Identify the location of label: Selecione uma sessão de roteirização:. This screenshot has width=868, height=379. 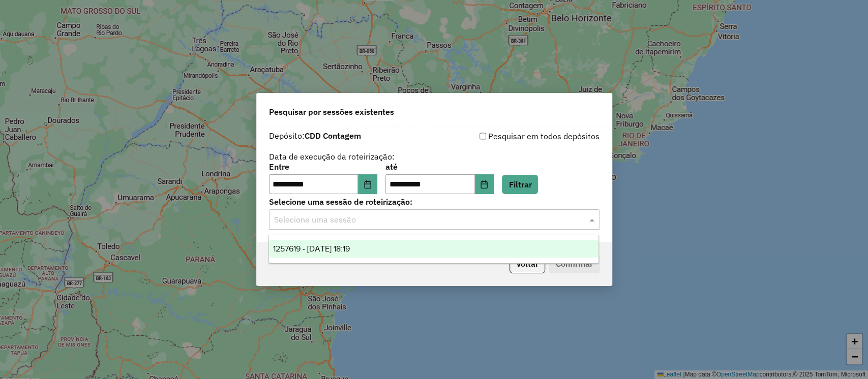
(434, 202).